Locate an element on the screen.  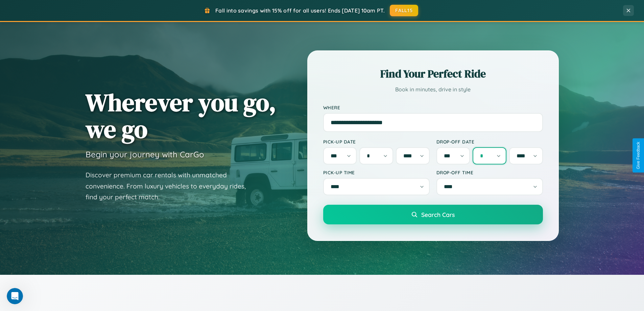
h2: Find Your Perfect Ride is located at coordinates (433, 74).